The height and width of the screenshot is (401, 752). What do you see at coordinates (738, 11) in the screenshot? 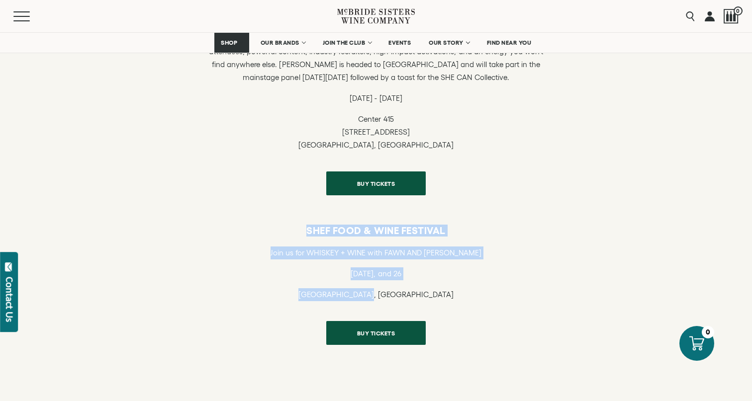
I see `span: 0` at bounding box center [738, 11].